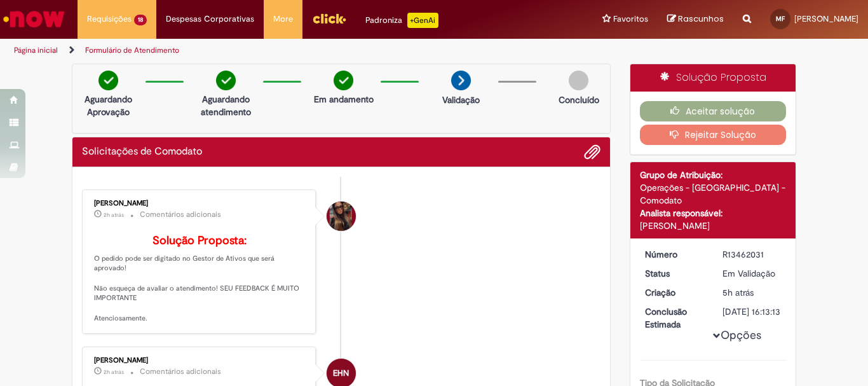  I want to click on span: Despesas Corporativas, so click(210, 19).